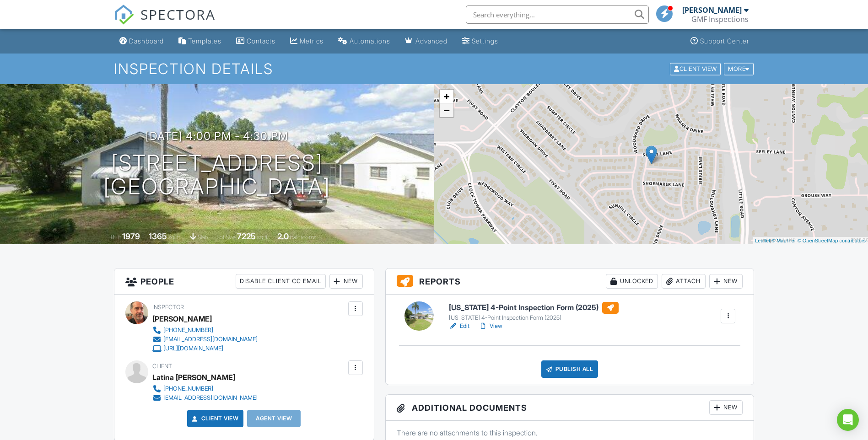 This screenshot has height=440, width=868. I want to click on div: Contacts, so click(261, 40).